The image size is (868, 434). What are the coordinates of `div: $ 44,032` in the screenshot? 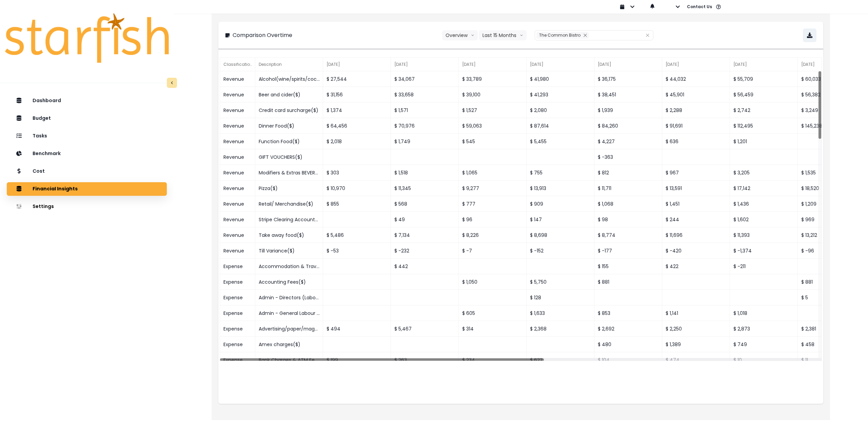 It's located at (696, 79).